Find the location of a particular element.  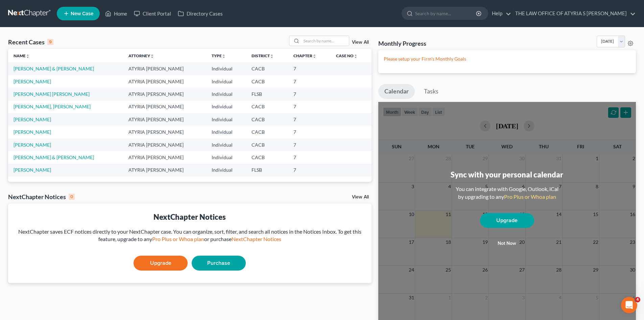

a: Purchase is located at coordinates (218, 263).